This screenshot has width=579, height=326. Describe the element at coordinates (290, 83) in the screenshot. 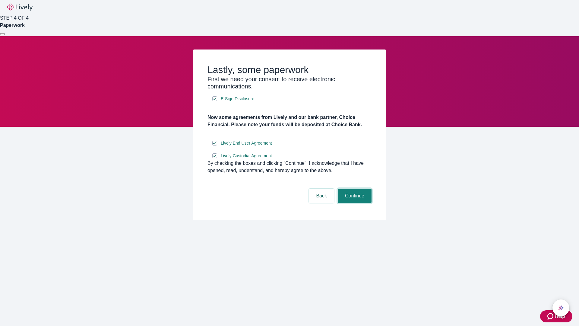

I see `h3: First we need your consent to receive electronic communications.` at that location.